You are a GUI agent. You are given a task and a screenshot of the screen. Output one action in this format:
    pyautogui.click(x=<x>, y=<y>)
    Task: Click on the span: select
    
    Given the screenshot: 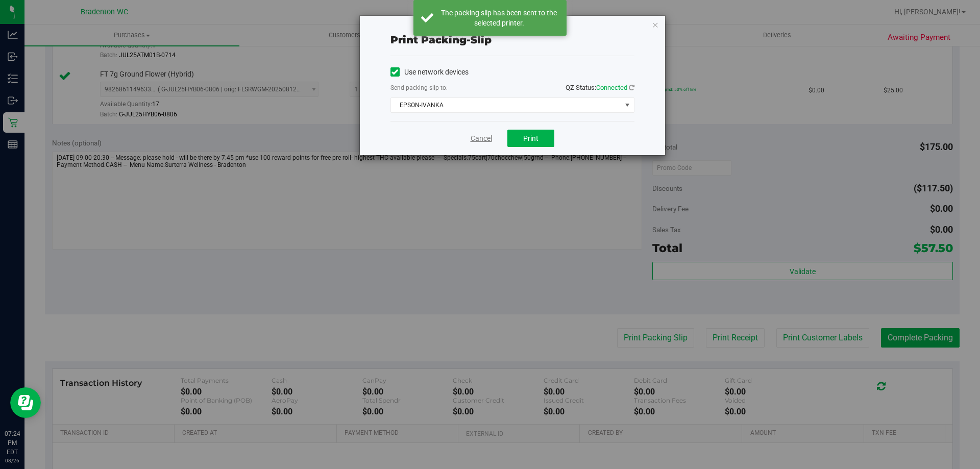 What is the action you would take?
    pyautogui.click(x=627, y=105)
    